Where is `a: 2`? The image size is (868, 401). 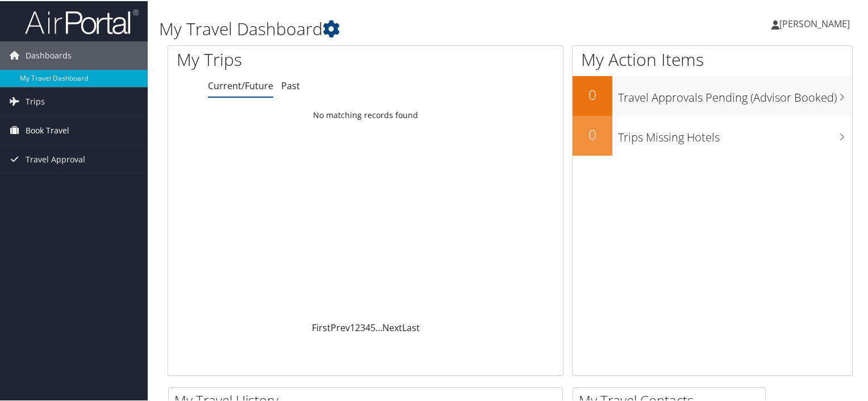 a: 2 is located at coordinates (357, 327).